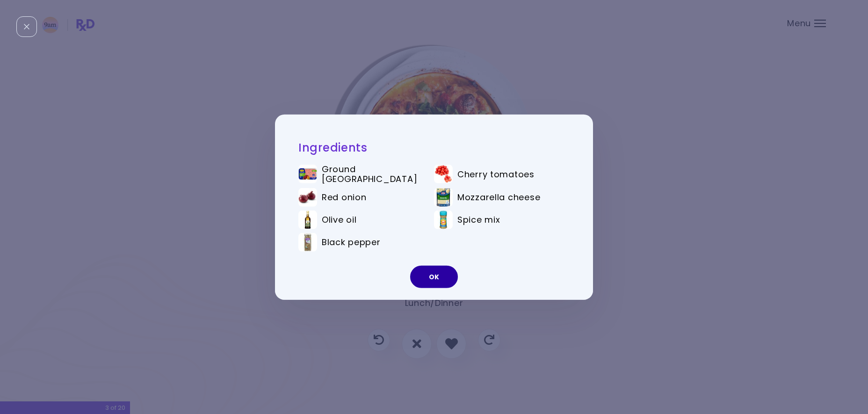  What do you see at coordinates (478, 220) in the screenshot?
I see `span: Spice mix` at bounding box center [478, 220].